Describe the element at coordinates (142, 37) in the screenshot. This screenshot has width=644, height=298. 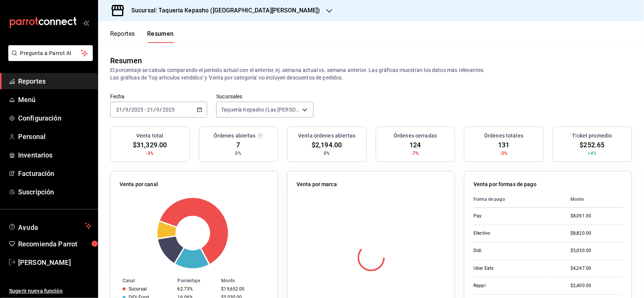
I see `div: navigation tabs` at that location.